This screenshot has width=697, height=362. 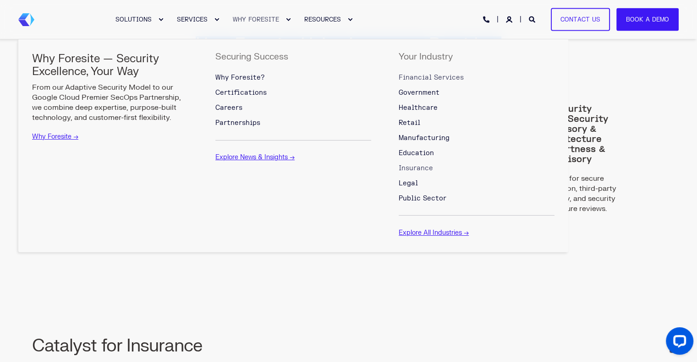 What do you see at coordinates (339, 346) in the screenshot?
I see `h2: Catalyst for Insurance` at bounding box center [339, 346].